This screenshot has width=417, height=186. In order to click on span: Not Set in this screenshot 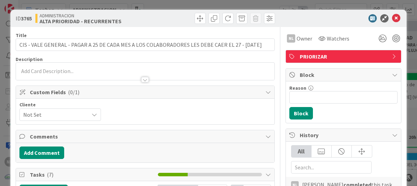, I will do `click(54, 115)`.